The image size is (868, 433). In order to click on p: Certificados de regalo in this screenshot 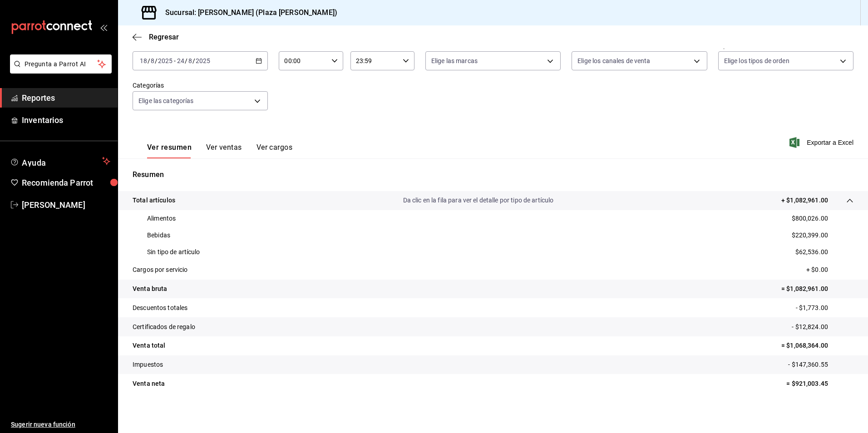, I will do `click(164, 327)`.